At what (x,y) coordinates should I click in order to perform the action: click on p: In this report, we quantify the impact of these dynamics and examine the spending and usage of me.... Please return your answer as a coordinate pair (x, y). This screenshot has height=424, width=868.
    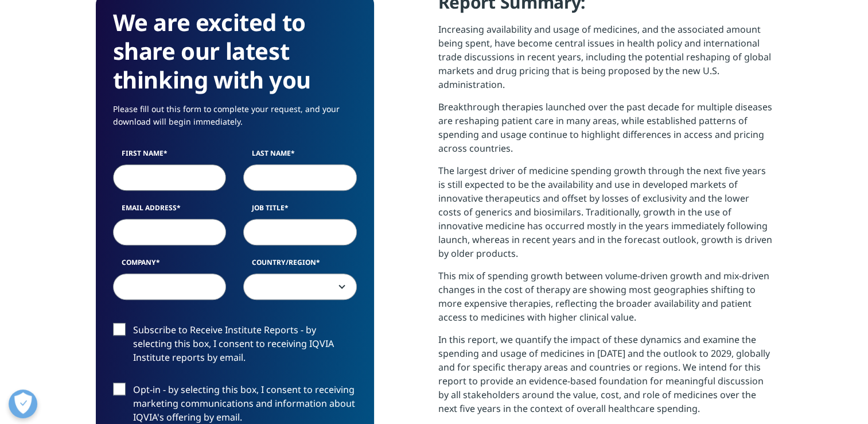
    Looking at the image, I should click on (606, 378).